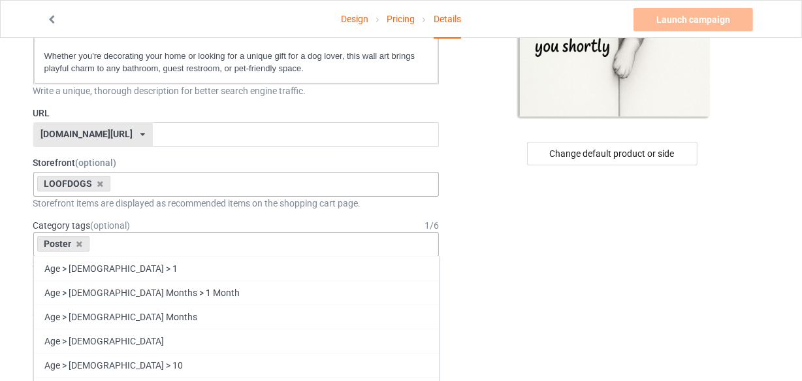  I want to click on label: Category tags, so click(82, 225).